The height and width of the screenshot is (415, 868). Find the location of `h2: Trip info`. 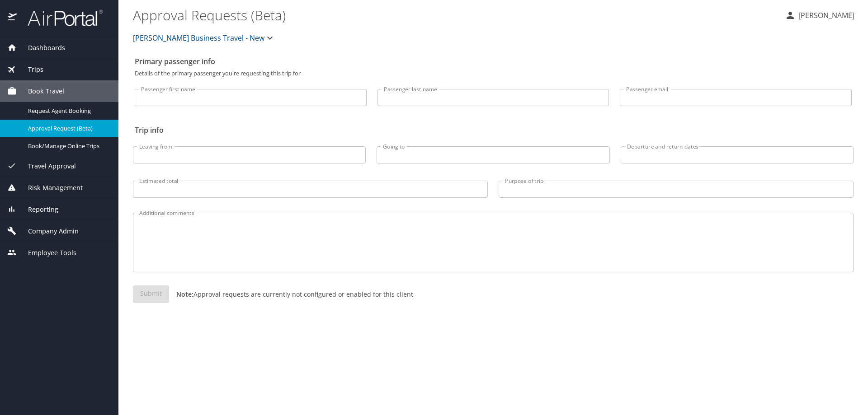

h2: Trip info is located at coordinates (493, 130).